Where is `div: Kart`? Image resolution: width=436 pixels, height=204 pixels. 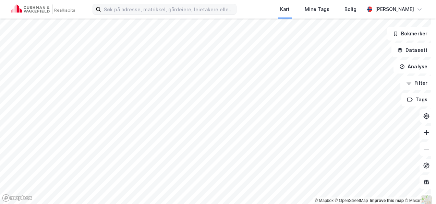 div: Kart is located at coordinates (285, 9).